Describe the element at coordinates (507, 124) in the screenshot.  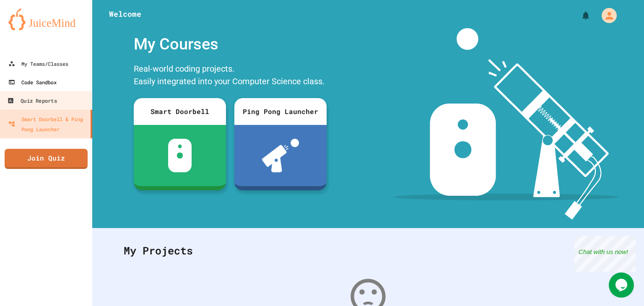
I see `img: banner-image-my-projects.png` at that location.